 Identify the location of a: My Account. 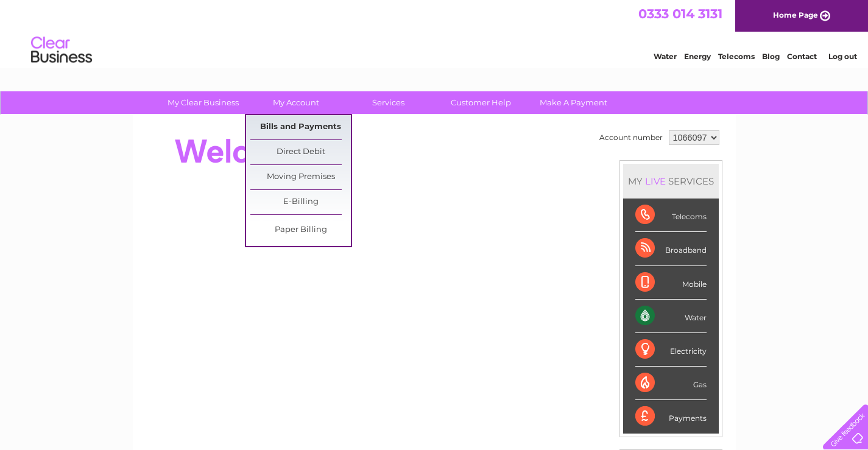
(295, 102).